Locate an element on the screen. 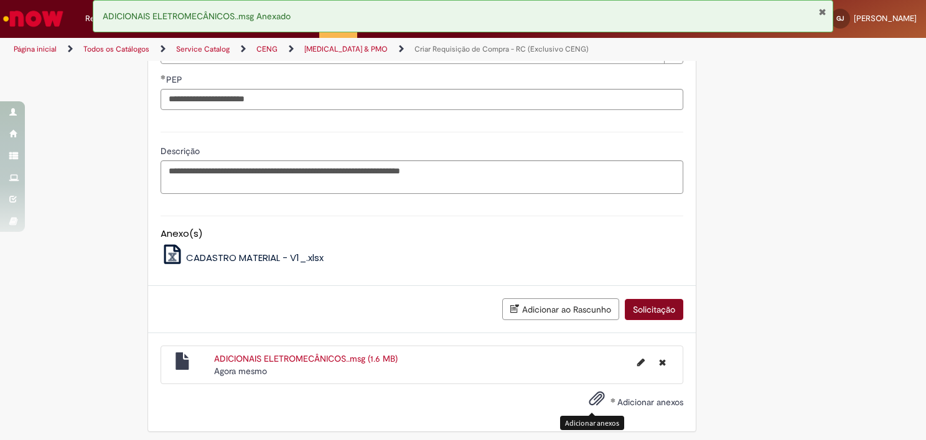  span: CADASTRO MATERIAL - V1_.xlsx is located at coordinates (254, 258).